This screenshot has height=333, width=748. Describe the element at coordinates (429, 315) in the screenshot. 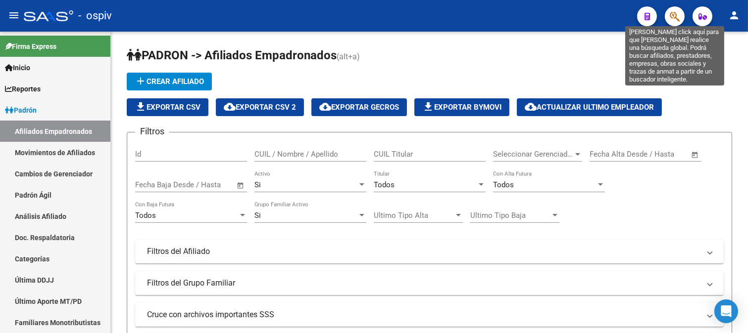

I see `mat-expansion-panel-header: Cruce con archivos importantes SSS` at that location.